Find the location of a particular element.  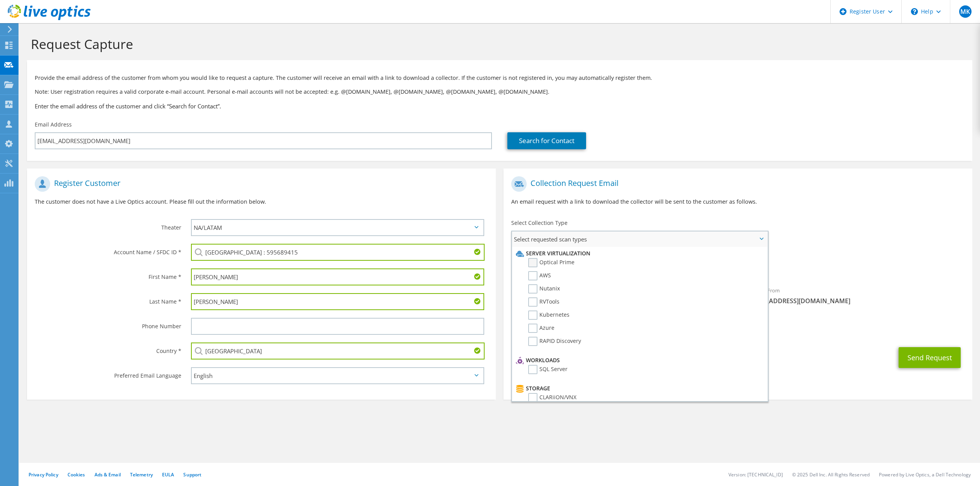

a: Cookies is located at coordinates (76, 474).